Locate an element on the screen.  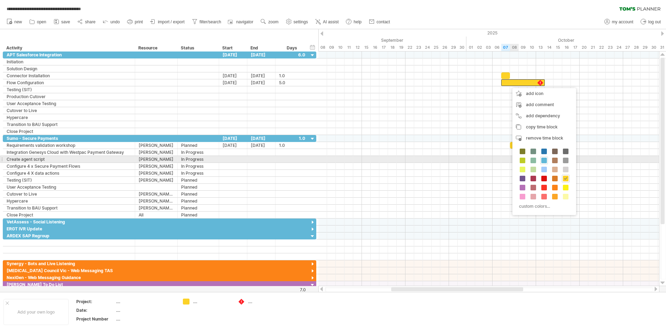
span: open is located at coordinates (41, 22).